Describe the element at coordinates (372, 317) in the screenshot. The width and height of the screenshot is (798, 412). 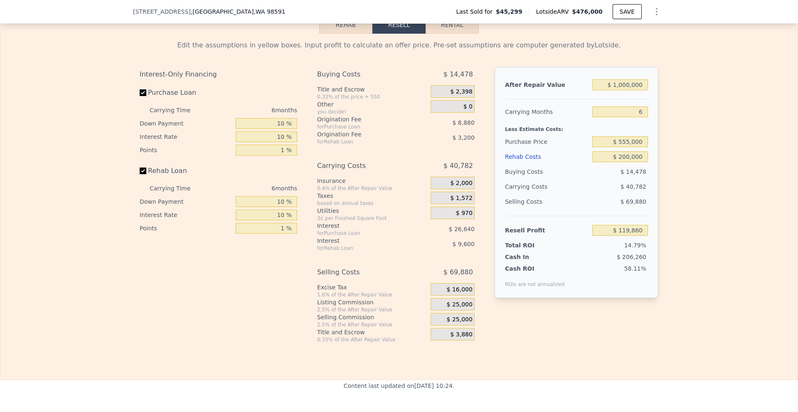
I see `div: Selling Commission` at that location.